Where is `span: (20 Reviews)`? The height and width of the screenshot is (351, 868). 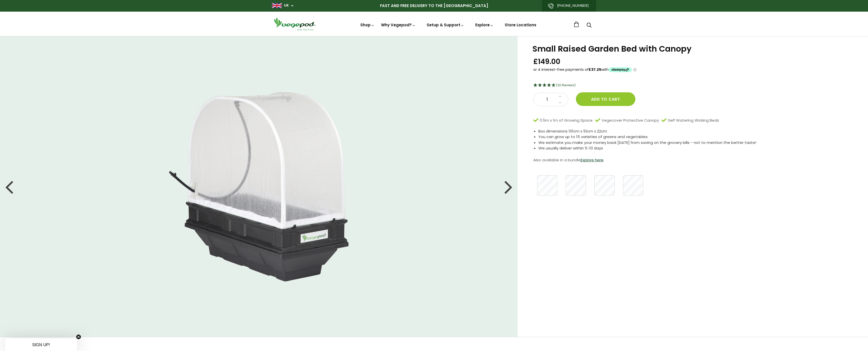 span: (20 Reviews) is located at coordinates (566, 85).